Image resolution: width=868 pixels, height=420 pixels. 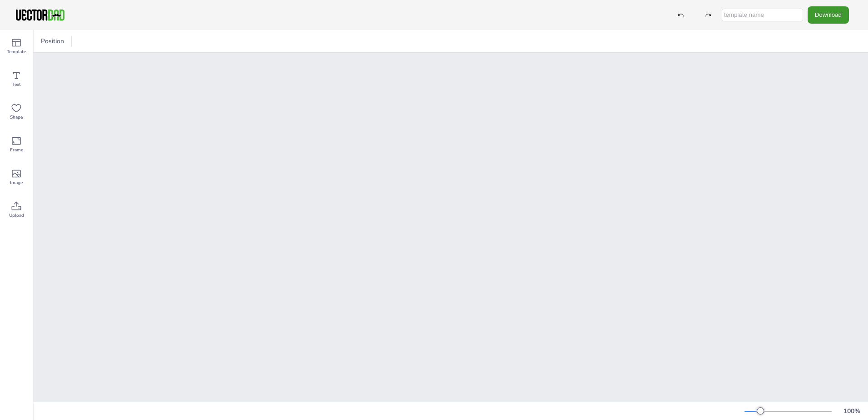 What do you see at coordinates (852, 411) in the screenshot?
I see `div: 100 %` at bounding box center [852, 411].